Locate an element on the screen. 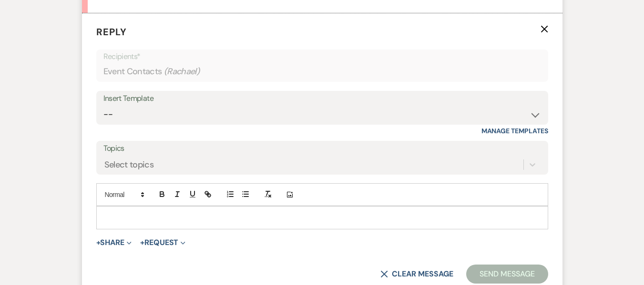  div: Insert Template is located at coordinates (322, 99).